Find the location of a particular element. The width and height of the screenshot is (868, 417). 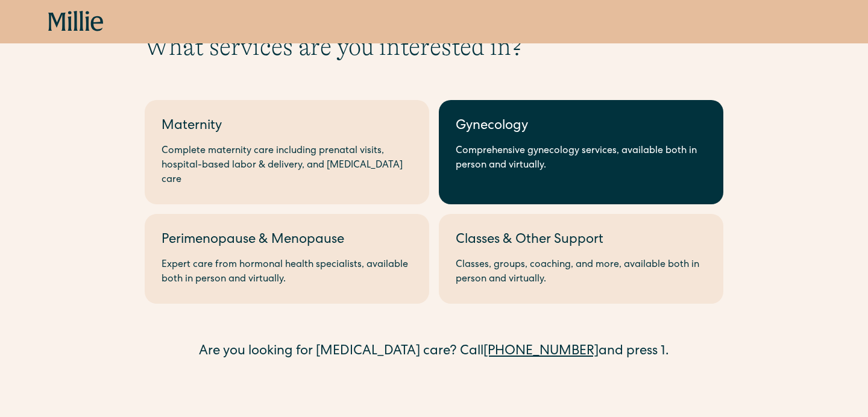

div: Complete maternity care including prenatal visits, hospital-based labor & delivery, and [MEDICAL_... is located at coordinates (287, 166).